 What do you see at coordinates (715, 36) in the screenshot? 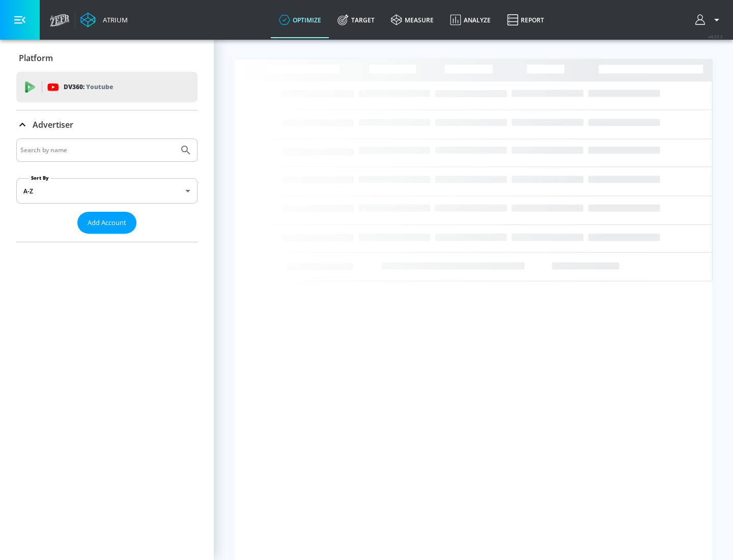
I see `span: v 4.22.2` at bounding box center [715, 36].